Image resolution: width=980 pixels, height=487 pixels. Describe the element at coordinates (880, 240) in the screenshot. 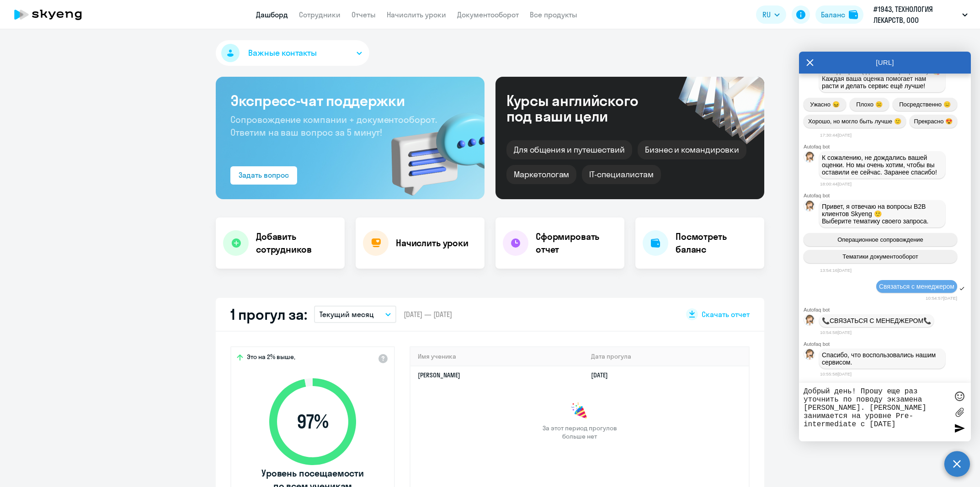

I see `span: Операционное сопровождение` at that location.